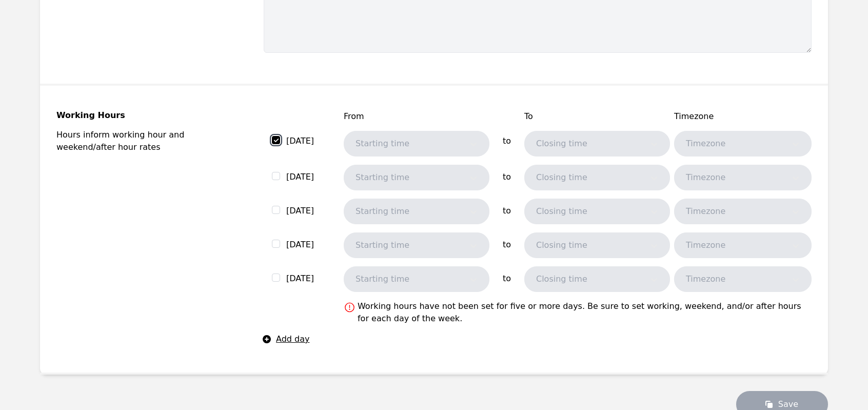 The height and width of the screenshot is (410, 868). Describe the element at coordinates (287, 339) in the screenshot. I see `button: Add day` at that location.